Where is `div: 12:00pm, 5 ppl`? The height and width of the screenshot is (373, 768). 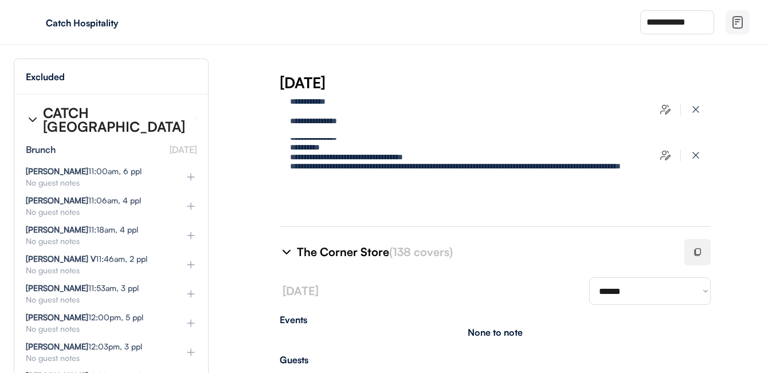 div: 12:00pm, 5 ppl is located at coordinates (84, 317).